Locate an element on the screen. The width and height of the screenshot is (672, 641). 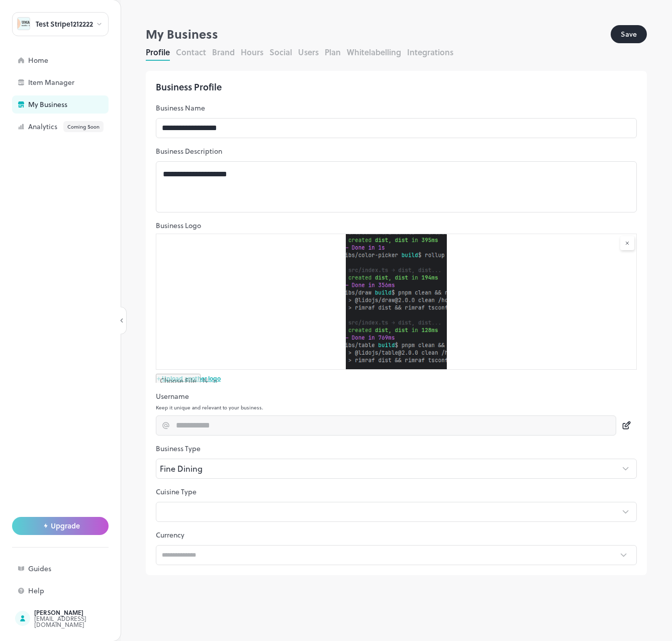
div: Coming Soon is located at coordinates (83, 126).